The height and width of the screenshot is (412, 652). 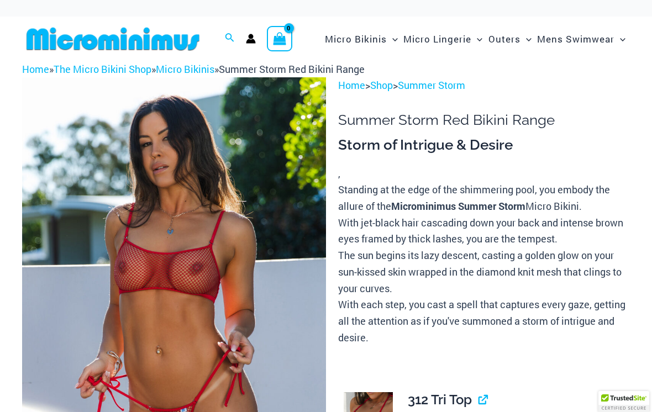 What do you see at coordinates (279, 39) in the screenshot?
I see `a: View Shopping Cart, empty` at bounding box center [279, 39].